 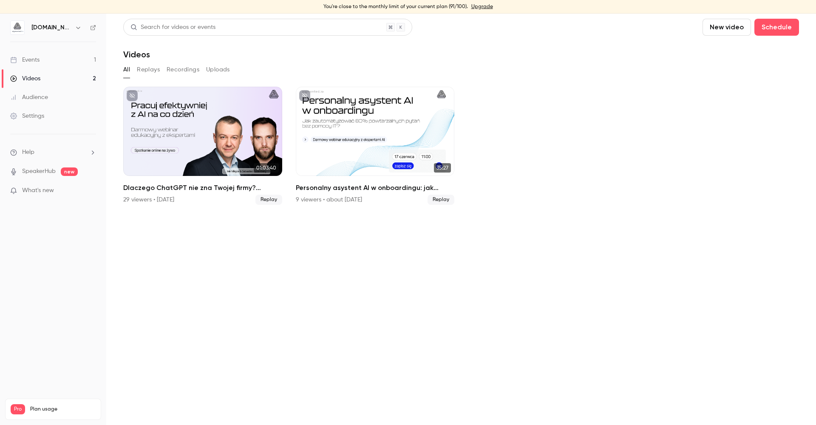 What do you see at coordinates (442, 168) in the screenshot?
I see `span: 35:27` at bounding box center [442, 168].